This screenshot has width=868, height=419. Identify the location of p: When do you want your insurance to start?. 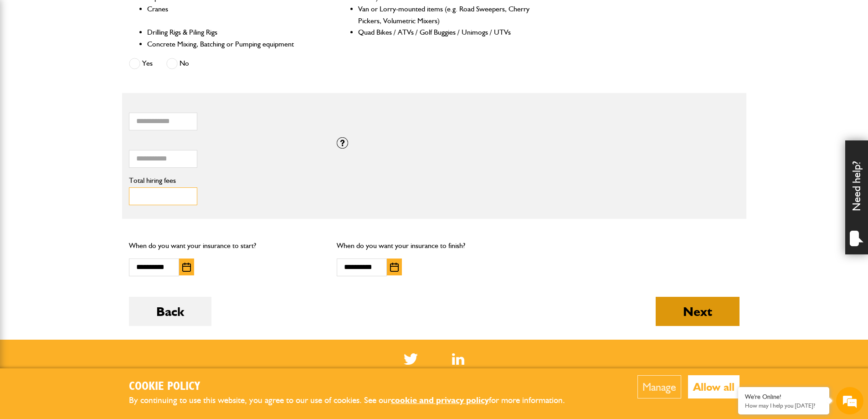
(226, 246).